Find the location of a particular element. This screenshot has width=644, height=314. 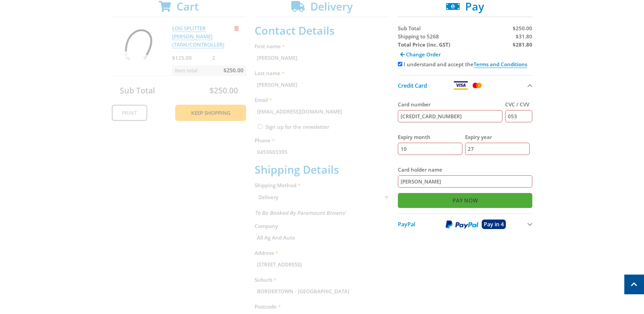

strong: Total Price (inc. GST) is located at coordinates (424, 45).